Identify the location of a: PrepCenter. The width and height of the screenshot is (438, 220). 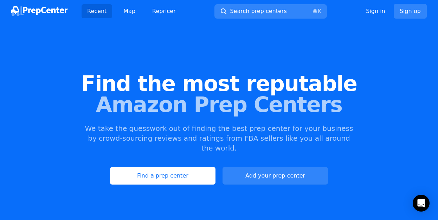
(39, 11).